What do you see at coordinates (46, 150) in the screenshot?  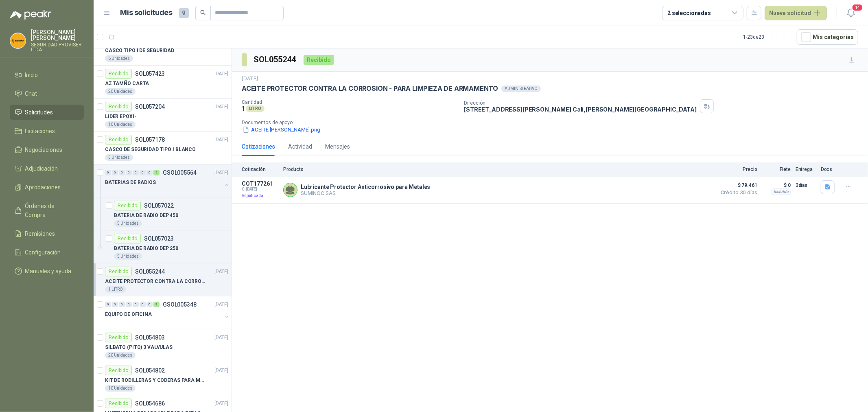 I see `a: Negociaciones` at bounding box center [46, 150].